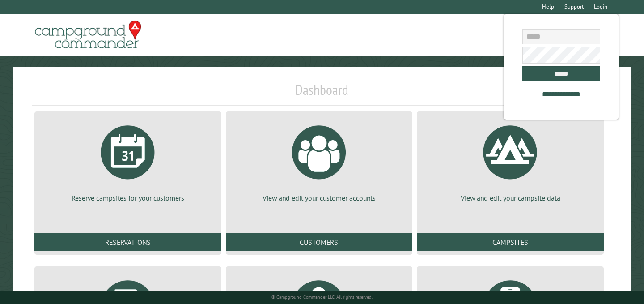 The image size is (644, 304). Describe the element at coordinates (511, 161) in the screenshot. I see `a: View and edit your campsite data` at that location.